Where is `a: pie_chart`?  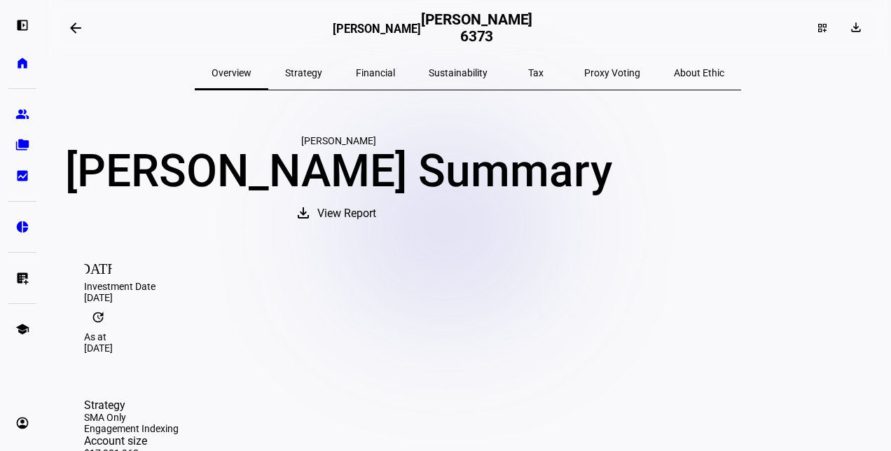
a: pie_chart is located at coordinates (22, 227).